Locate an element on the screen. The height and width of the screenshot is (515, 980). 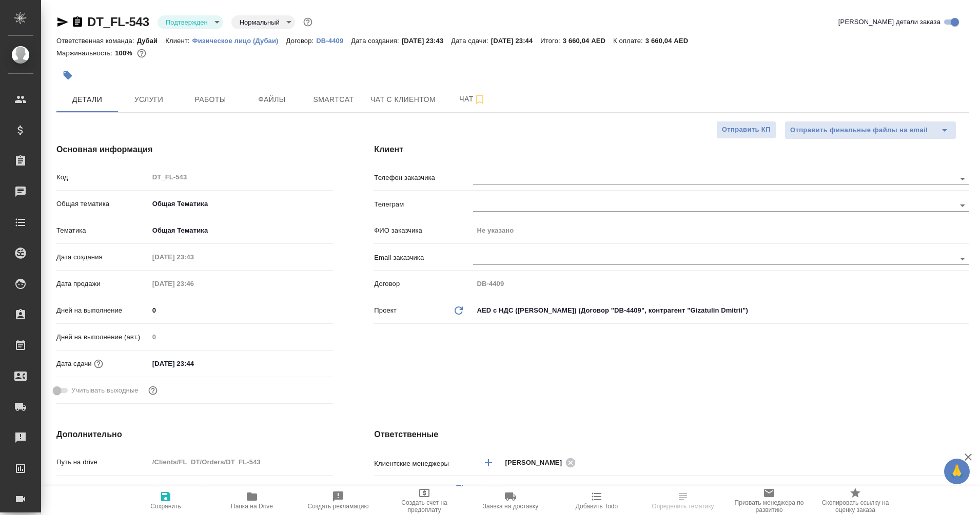
span: Определить тематику is located at coordinates (683, 507).